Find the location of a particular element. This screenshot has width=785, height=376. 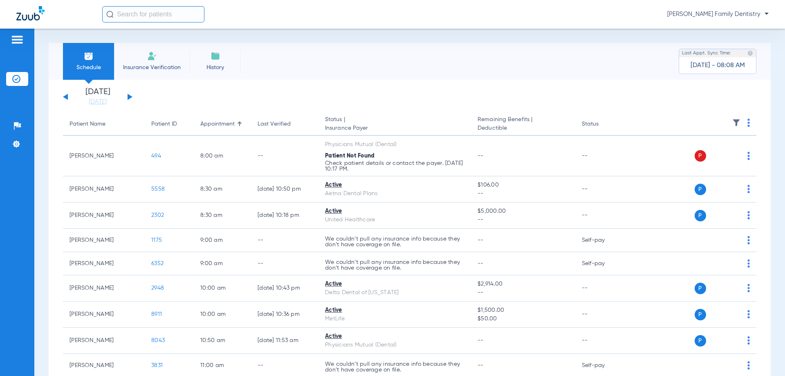

span: 5558 is located at coordinates (158, 189).